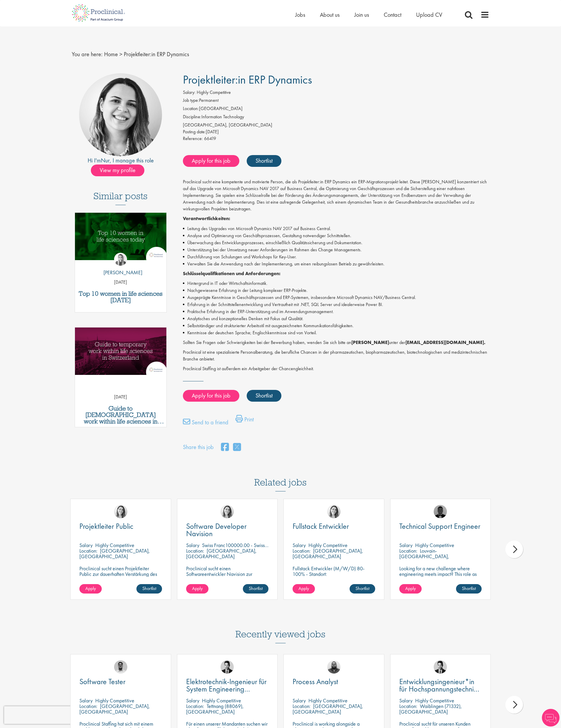  What do you see at coordinates (120, 198) in the screenshot?
I see `h3: Similar posts` at bounding box center [120, 198].